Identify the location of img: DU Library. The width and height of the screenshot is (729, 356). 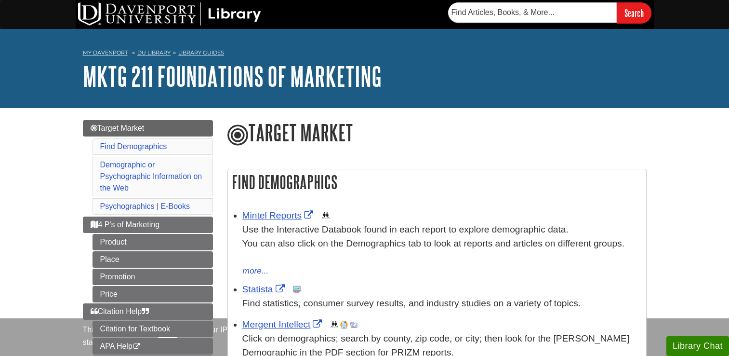
(170, 14).